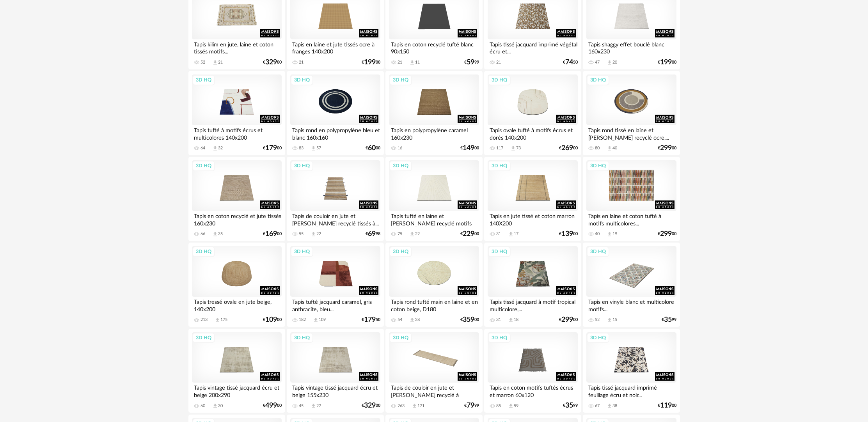  What do you see at coordinates (567, 234) in the screenshot?
I see `span: 139` at bounding box center [567, 234].